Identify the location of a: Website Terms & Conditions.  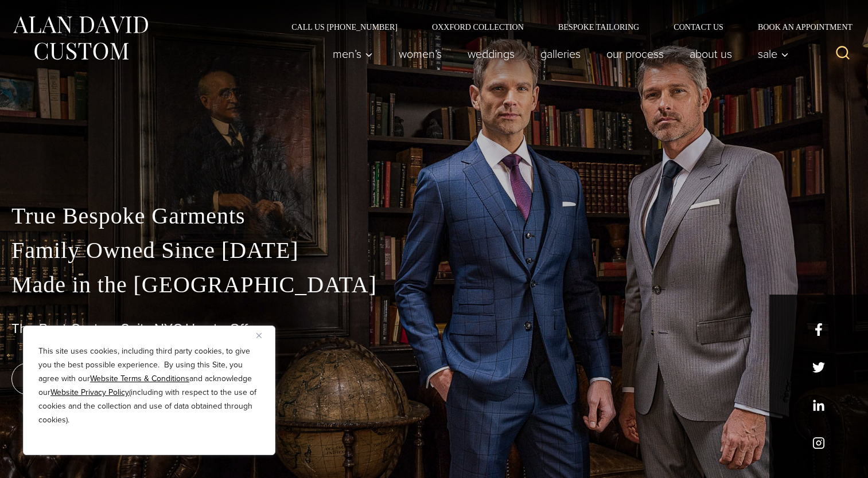
(139, 378).